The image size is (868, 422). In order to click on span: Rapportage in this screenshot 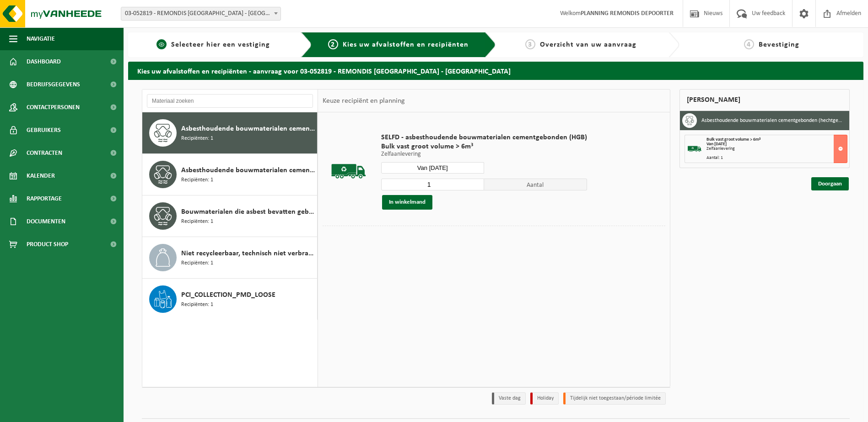, I will do `click(44, 199)`.